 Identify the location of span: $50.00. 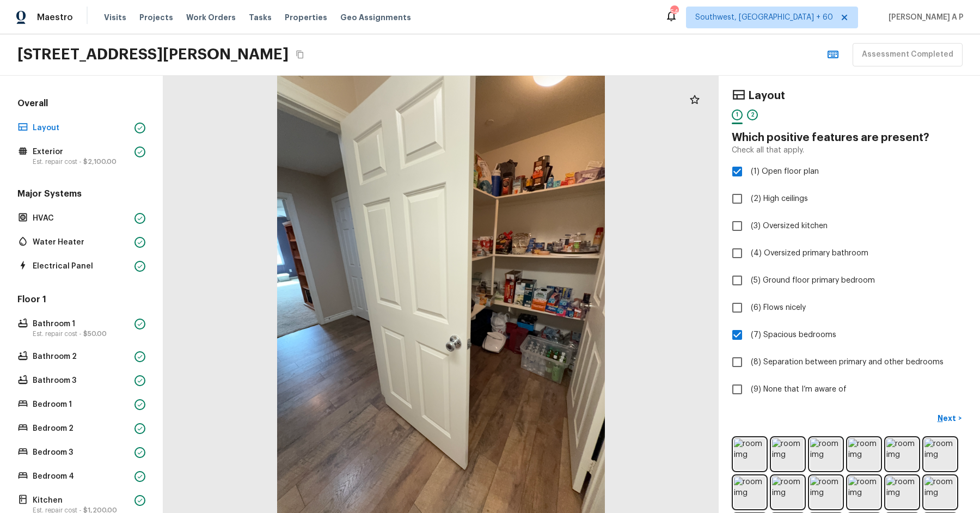
(95, 333).